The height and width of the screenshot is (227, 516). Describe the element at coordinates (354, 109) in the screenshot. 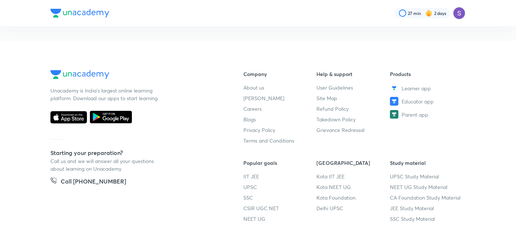

I see `a: Refund Policy` at that location.